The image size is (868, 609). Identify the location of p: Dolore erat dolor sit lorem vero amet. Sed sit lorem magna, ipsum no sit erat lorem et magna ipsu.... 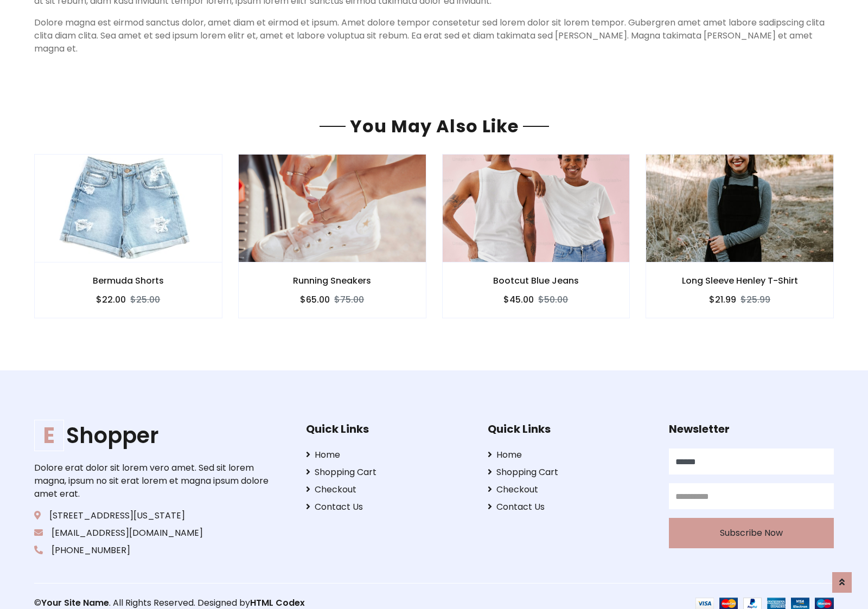
(153, 481).